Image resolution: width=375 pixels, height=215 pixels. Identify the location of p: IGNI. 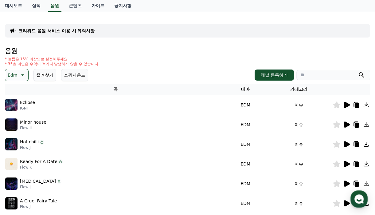
(27, 108).